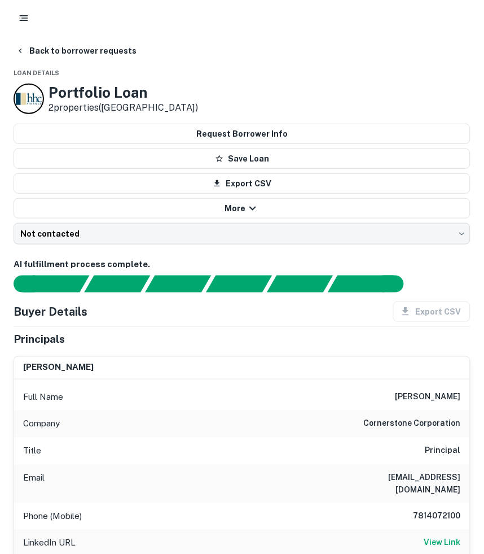 The height and width of the screenshot is (554, 484). Describe the element at coordinates (39, 339) in the screenshot. I see `h5: Principals` at that location.